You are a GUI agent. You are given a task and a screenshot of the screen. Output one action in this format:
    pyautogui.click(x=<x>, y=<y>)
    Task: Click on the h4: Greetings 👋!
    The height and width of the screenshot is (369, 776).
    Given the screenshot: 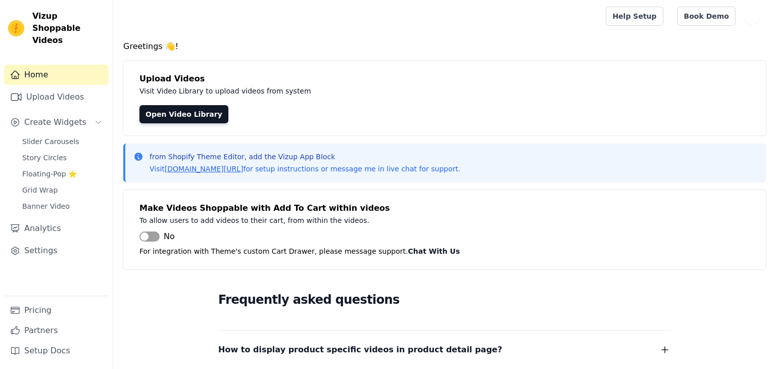 What is the action you would take?
    pyautogui.click(x=445, y=47)
    